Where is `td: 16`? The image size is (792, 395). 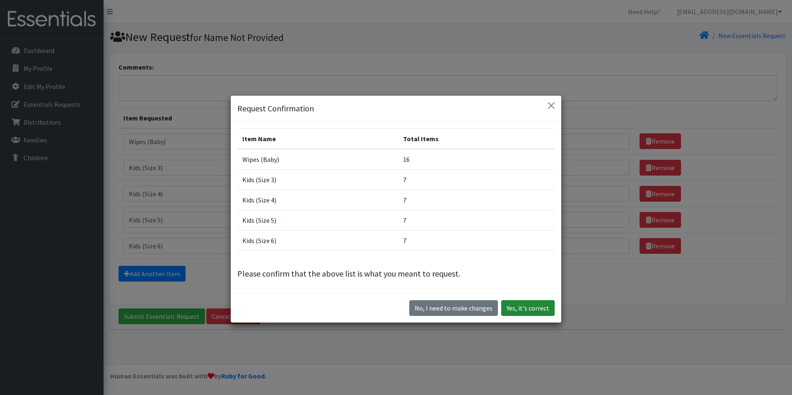
td: 16 is located at coordinates (476, 159).